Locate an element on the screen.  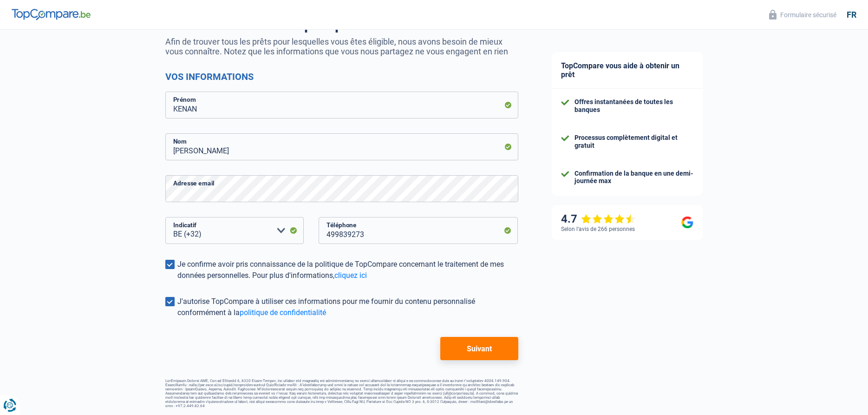
button: Suivant is located at coordinates (479, 349).